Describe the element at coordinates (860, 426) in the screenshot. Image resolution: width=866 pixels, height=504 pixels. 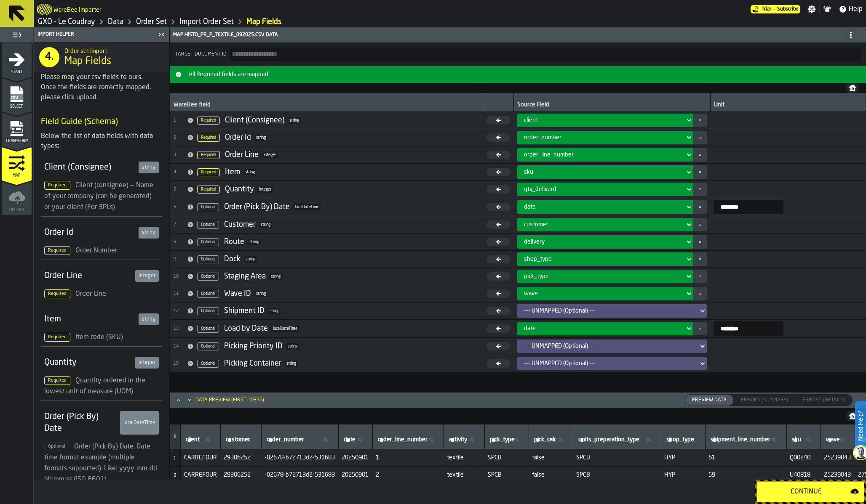
I see `label: Need Help?` at that location.